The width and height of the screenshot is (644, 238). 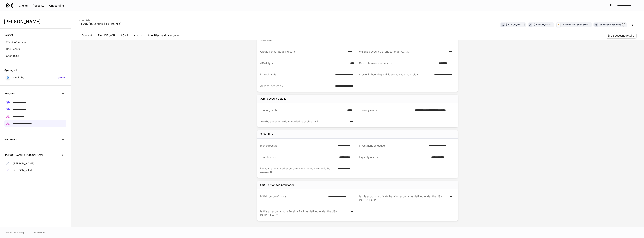 I want to click on div: Is this account a private banking account as defined under the USA PATRIOT Act?, so click(x=403, y=198).